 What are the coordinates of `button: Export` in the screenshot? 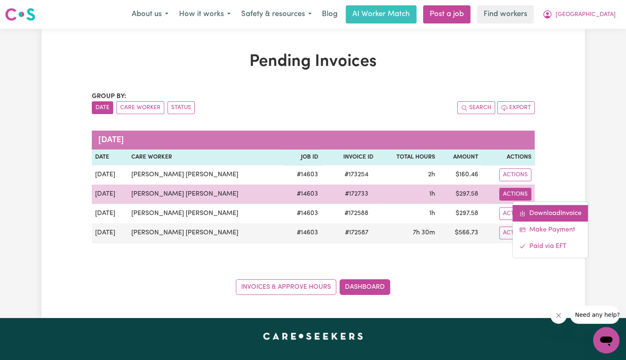 It's located at (516, 107).